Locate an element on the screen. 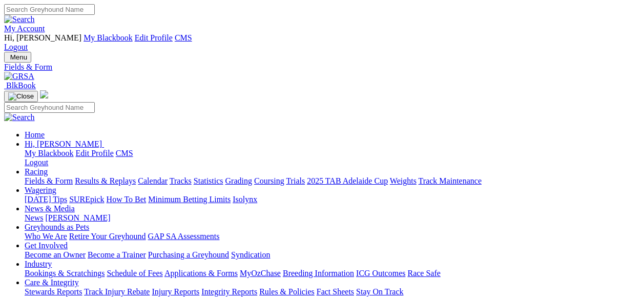  a: Tracks is located at coordinates (181, 181).